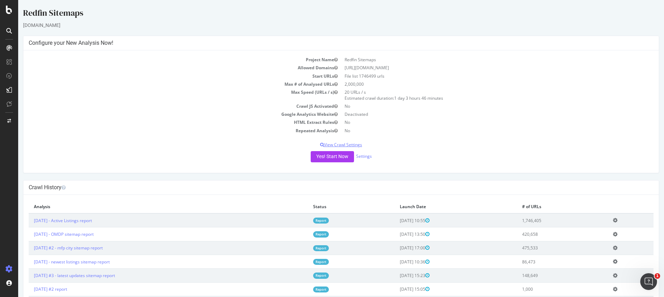 Image resolution: width=664 pixels, height=297 pixels. What do you see at coordinates (323, 187) in the screenshot?
I see `h4: Crawl History` at bounding box center [323, 187].